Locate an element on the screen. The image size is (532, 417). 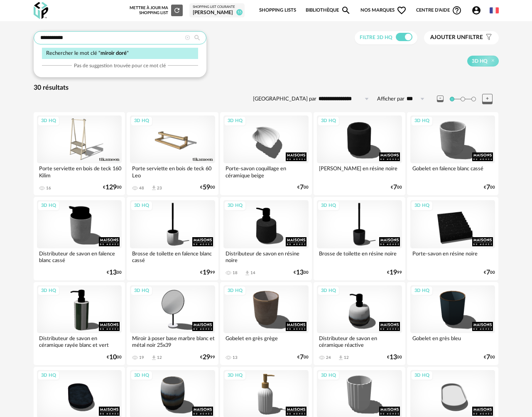
div: 23 is located at coordinates (160, 188).